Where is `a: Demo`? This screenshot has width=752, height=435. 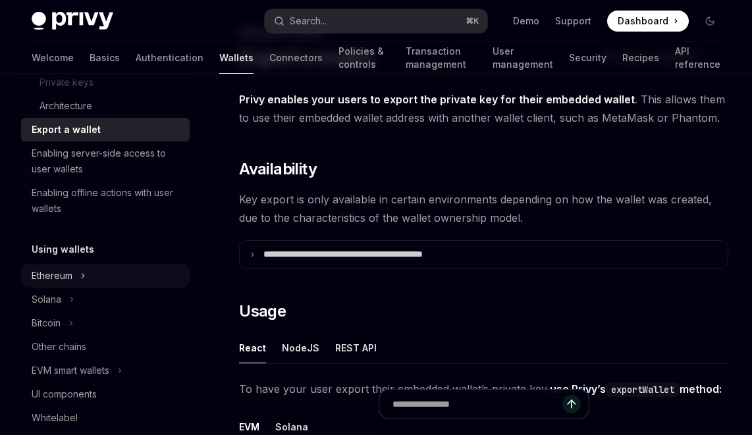
a: Demo is located at coordinates (526, 21).